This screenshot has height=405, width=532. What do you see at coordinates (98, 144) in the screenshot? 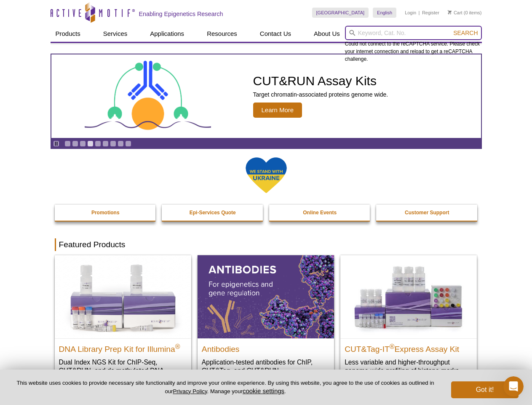
I see `a: Go to slide 5` at bounding box center [98, 144].